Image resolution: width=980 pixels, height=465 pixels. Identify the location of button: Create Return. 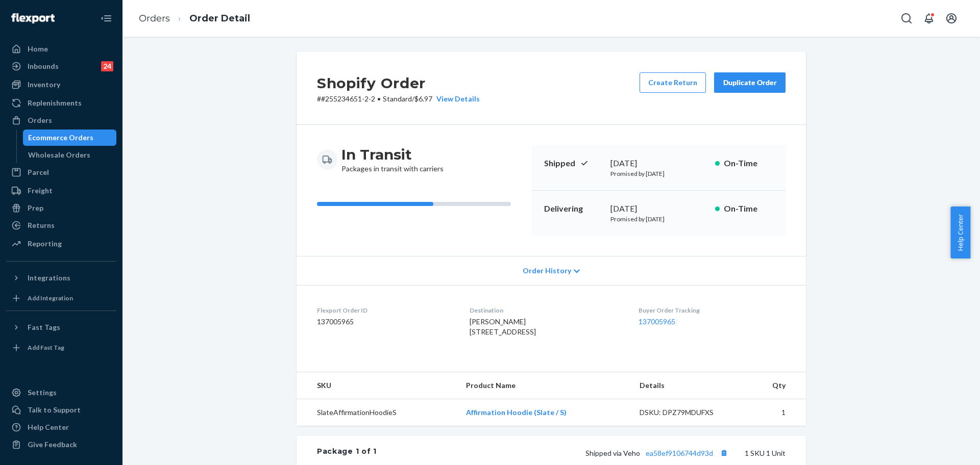
(673, 83).